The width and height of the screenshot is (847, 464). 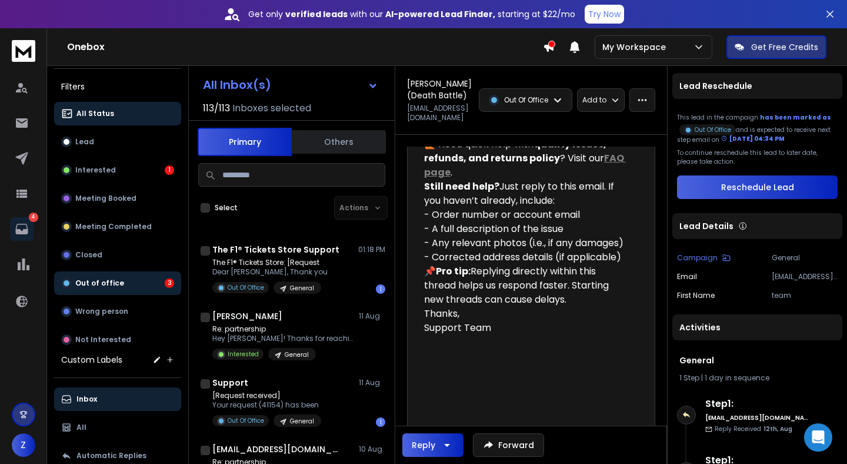 What do you see at coordinates (339, 142) in the screenshot?
I see `button: Others` at bounding box center [339, 142].